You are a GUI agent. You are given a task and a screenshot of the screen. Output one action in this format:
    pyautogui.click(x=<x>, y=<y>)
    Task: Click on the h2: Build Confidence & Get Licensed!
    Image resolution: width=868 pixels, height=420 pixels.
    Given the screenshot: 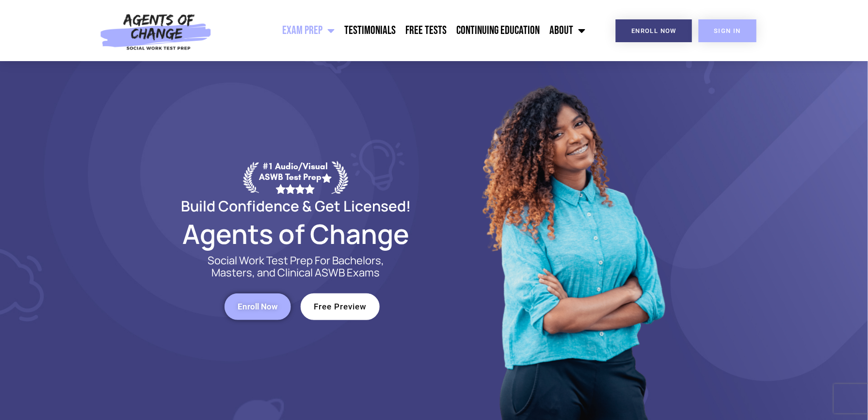 What is the action you would take?
    pyautogui.click(x=296, y=206)
    